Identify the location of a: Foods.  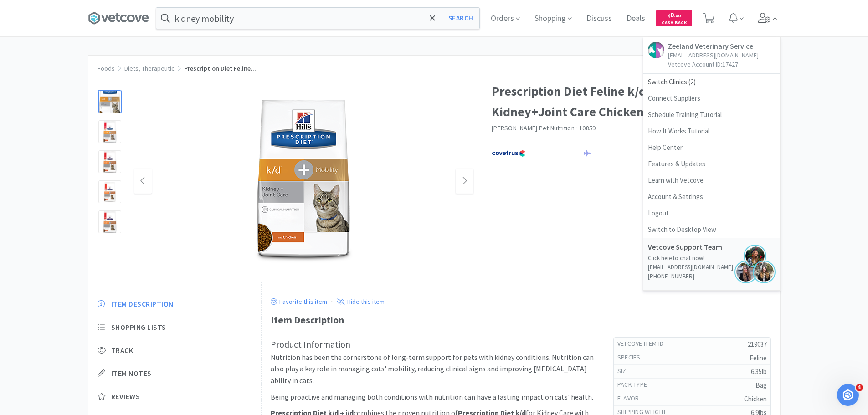
(106, 68).